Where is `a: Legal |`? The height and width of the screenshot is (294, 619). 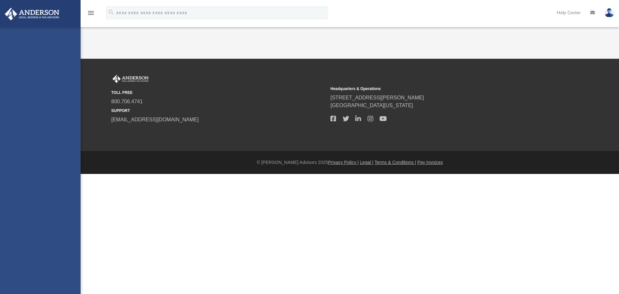 a: Legal | is located at coordinates (366, 162).